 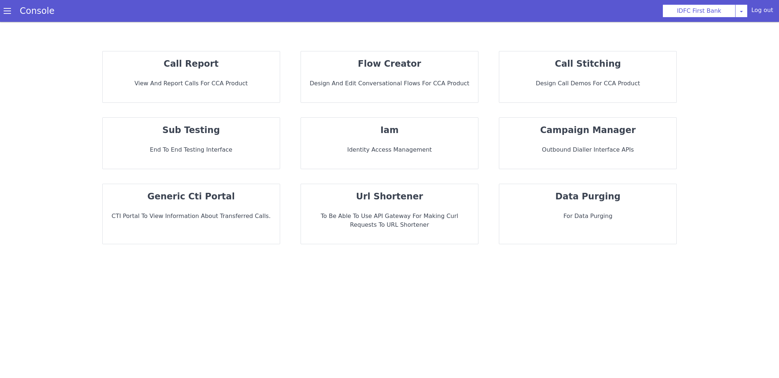 I want to click on strong: generic cti portal, so click(x=191, y=197).